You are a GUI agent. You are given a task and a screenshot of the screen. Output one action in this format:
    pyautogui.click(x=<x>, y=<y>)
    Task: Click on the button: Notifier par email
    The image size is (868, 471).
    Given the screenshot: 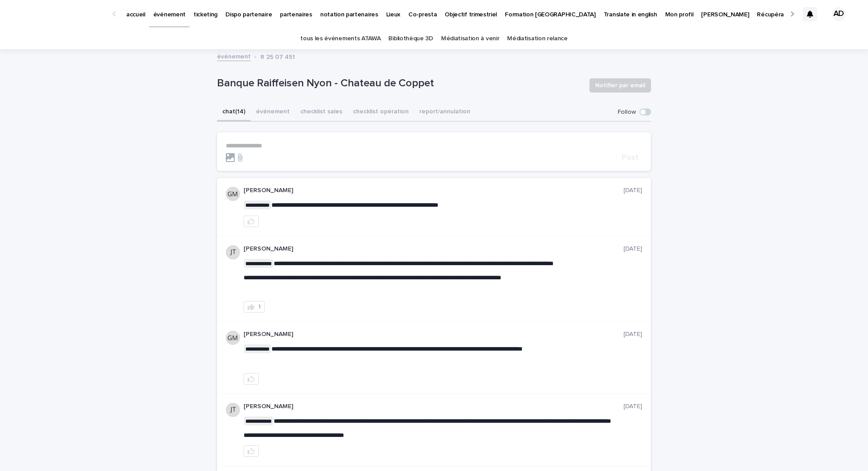 What is the action you would take?
    pyautogui.click(x=620, y=85)
    